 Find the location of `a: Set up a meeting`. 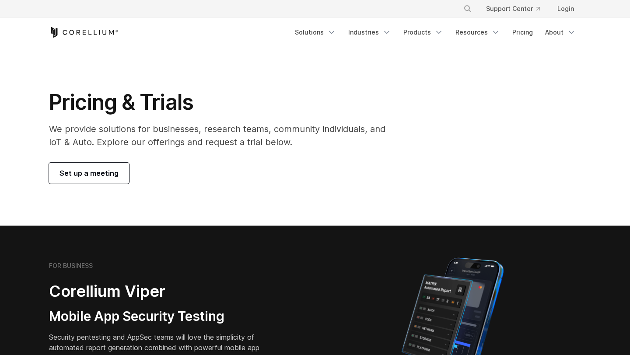

a: Set up a meeting is located at coordinates (89, 173).